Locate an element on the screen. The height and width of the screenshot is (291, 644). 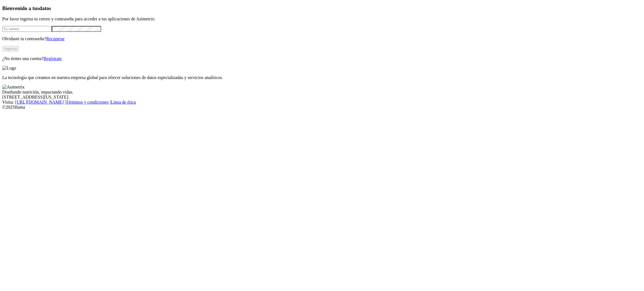
button: Ingresa is located at coordinates (11, 48).